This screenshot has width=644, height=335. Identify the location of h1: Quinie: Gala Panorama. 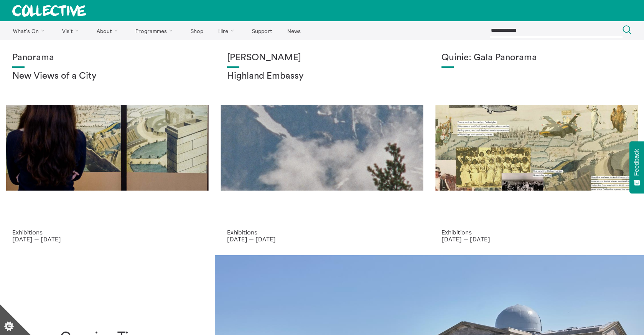
(537, 58).